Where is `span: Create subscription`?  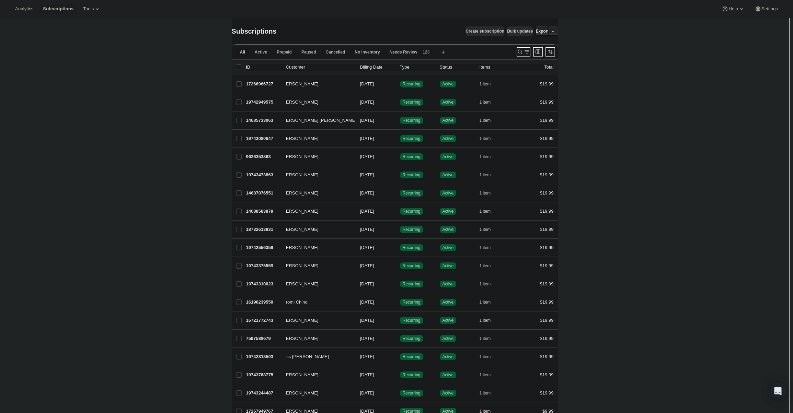 span: Create subscription is located at coordinates (485, 31).